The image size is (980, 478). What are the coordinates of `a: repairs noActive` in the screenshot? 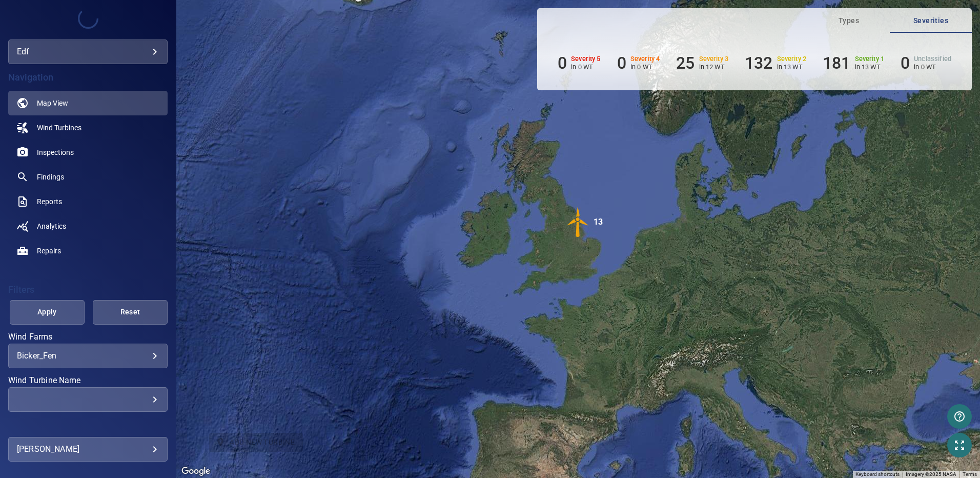 It's located at (88, 251).